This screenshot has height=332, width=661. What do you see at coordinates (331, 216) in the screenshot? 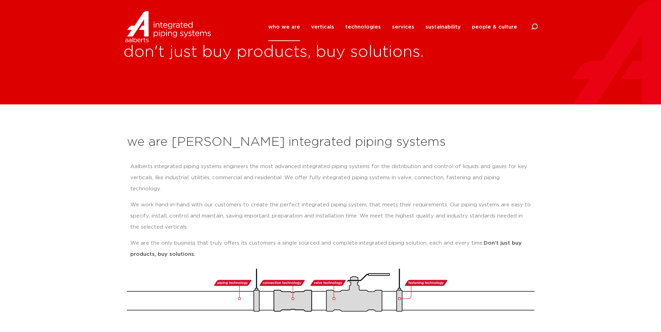
I see `p: We work hand-in-hand with our customers to create the perfect integrated piping system, that meet...` at bounding box center [331, 216].